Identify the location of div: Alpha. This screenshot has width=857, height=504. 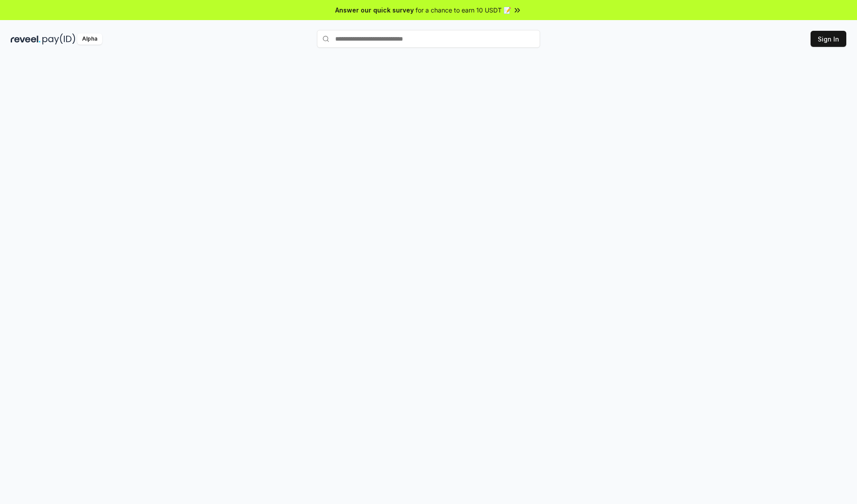
(90, 39).